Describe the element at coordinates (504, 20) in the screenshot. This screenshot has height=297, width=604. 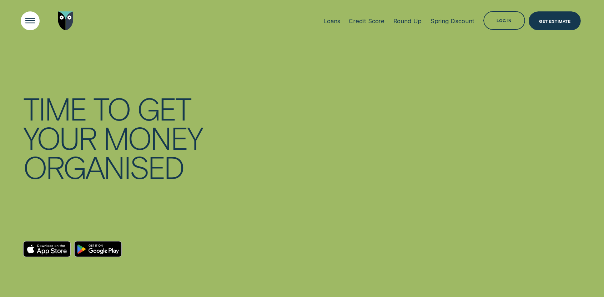
I see `button: Log in` at that location.